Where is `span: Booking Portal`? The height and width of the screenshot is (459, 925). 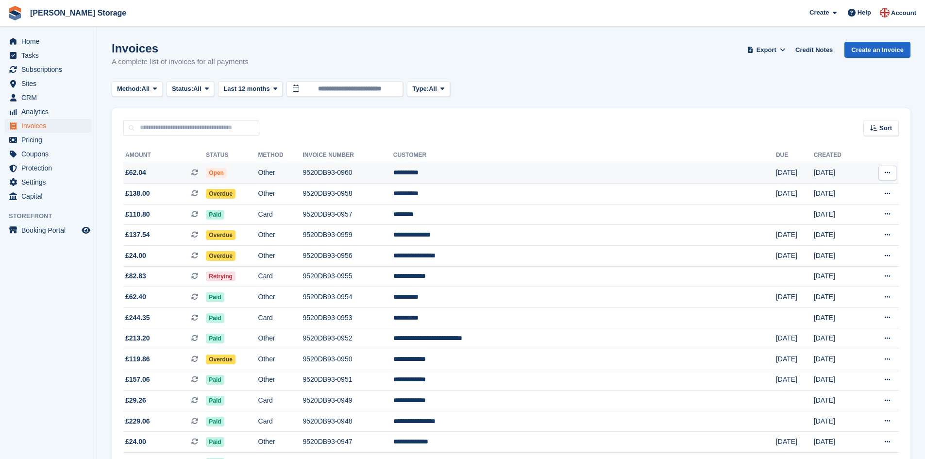
span: Booking Portal is located at coordinates (51, 230).